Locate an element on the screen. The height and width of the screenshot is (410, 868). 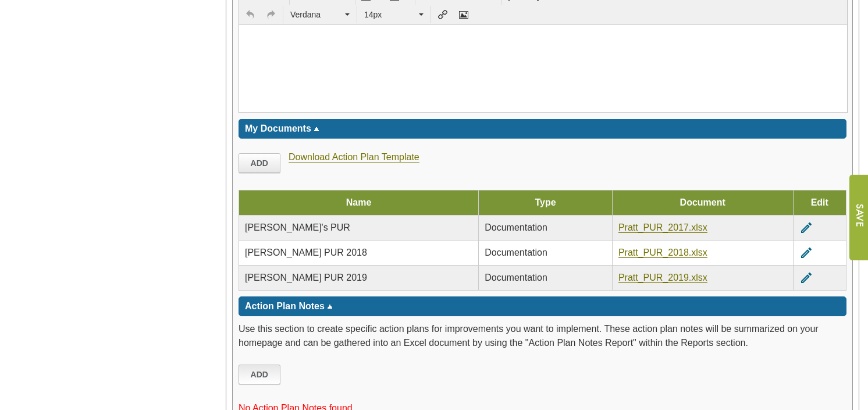
div: Redo is located at coordinates (271, 14).